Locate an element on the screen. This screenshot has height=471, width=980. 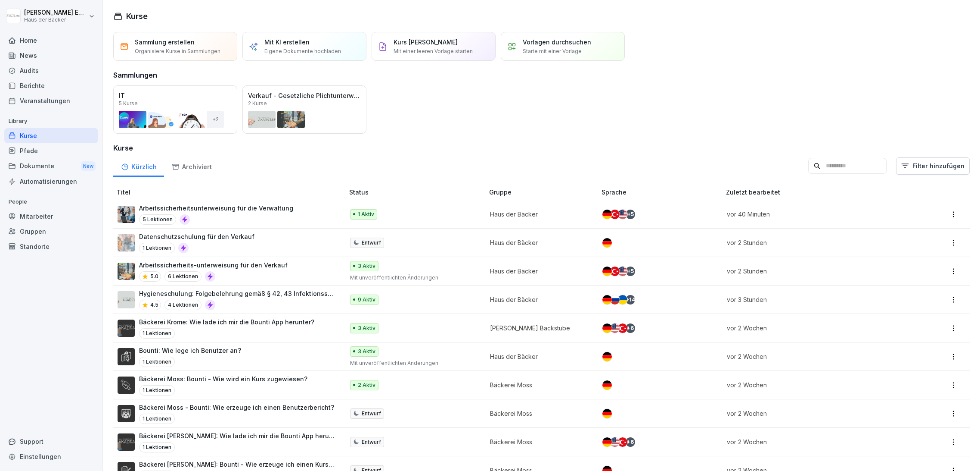
div: Mitarbeiter is located at coordinates (51, 216).